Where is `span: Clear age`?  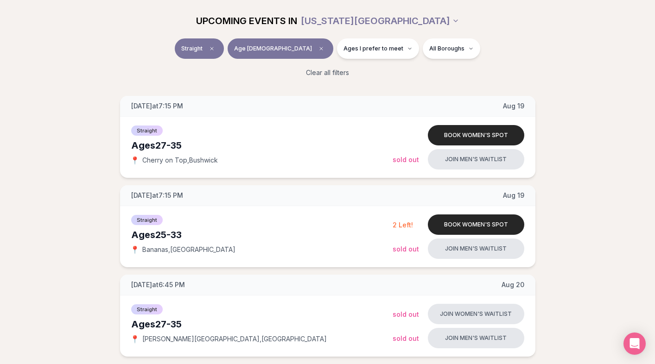
span: Clear age is located at coordinates (321, 49).